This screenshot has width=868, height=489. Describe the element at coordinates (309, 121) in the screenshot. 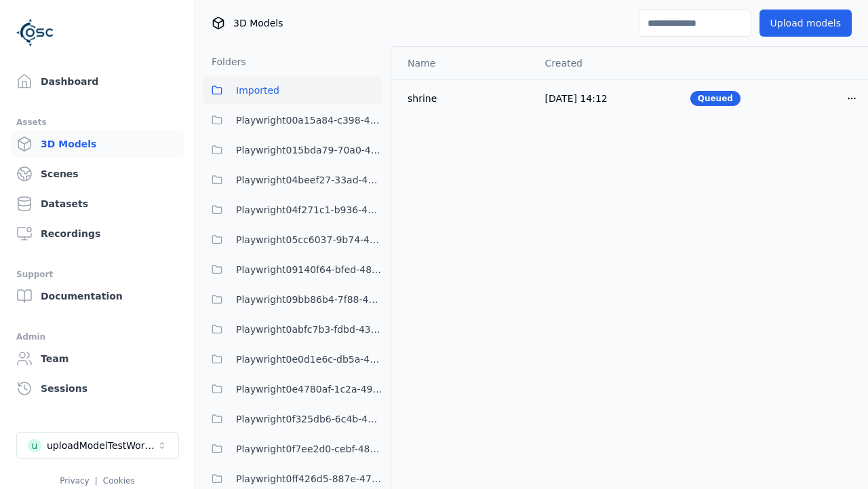

I see `span: Playwright00a15a84-c398-4ef4-9da8-38c036397b1e` at that location.